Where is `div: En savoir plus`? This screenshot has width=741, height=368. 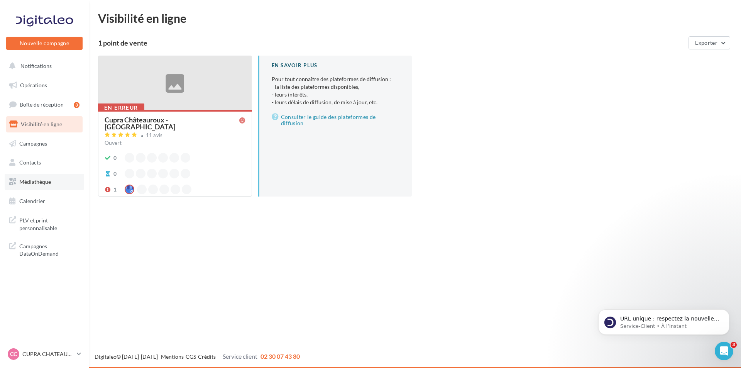 div: En savoir plus is located at coordinates (336, 65).